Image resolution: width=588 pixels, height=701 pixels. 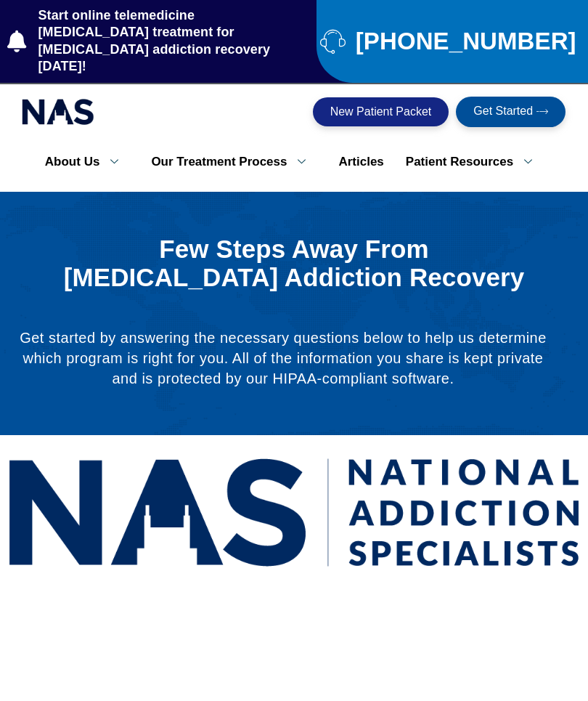 What do you see at coordinates (233, 162) in the screenshot?
I see `a: Our Treatment Process` at bounding box center [233, 162].